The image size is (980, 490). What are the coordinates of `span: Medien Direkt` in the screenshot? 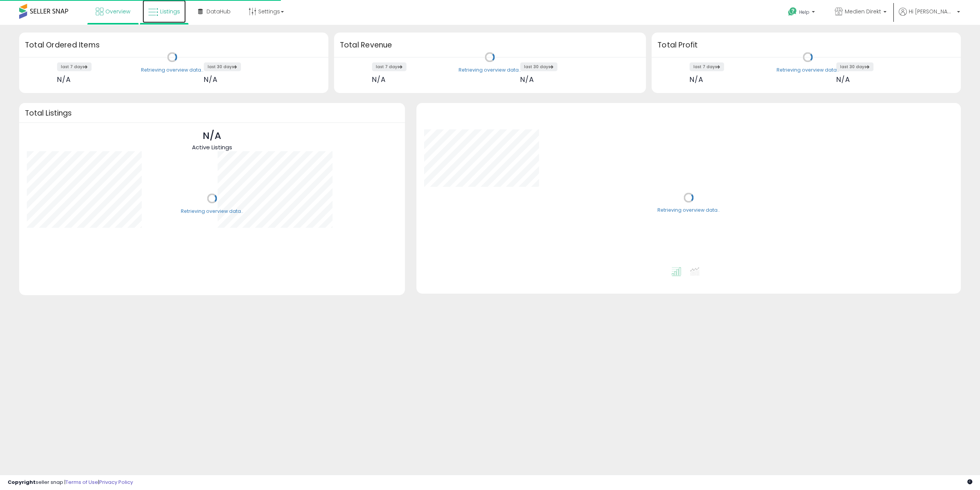 It's located at (863, 11).